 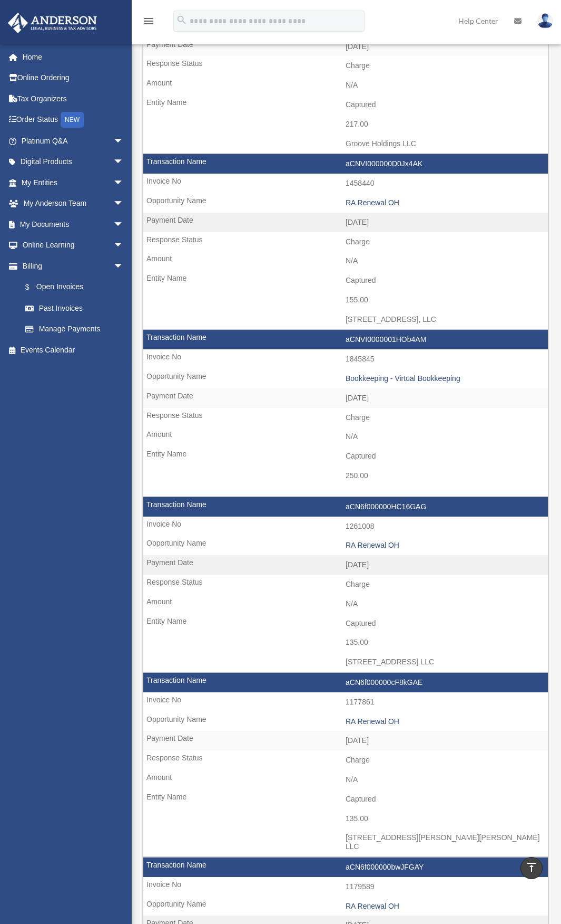 I want to click on a: My Anderson Teamarrow_drop_down, so click(x=74, y=203).